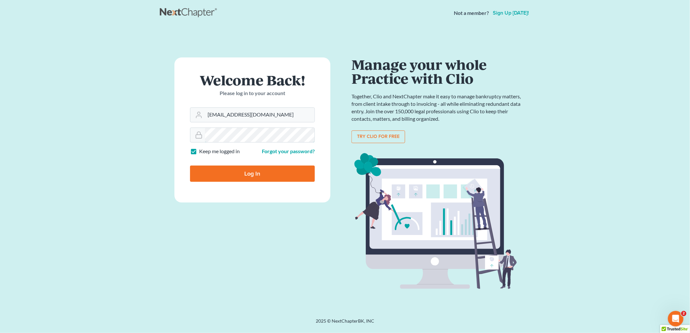  What do you see at coordinates (471, 13) in the screenshot?
I see `strong: Not a member?` at bounding box center [471, 13].